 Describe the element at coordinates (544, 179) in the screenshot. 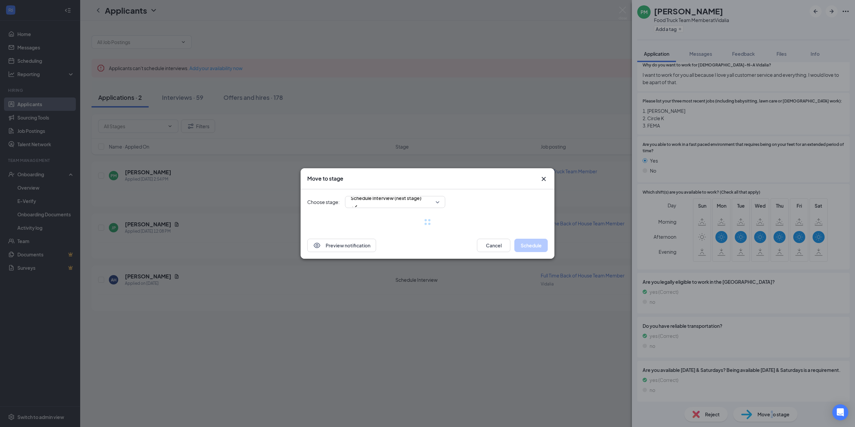

I see `svg: Cross` at that location.